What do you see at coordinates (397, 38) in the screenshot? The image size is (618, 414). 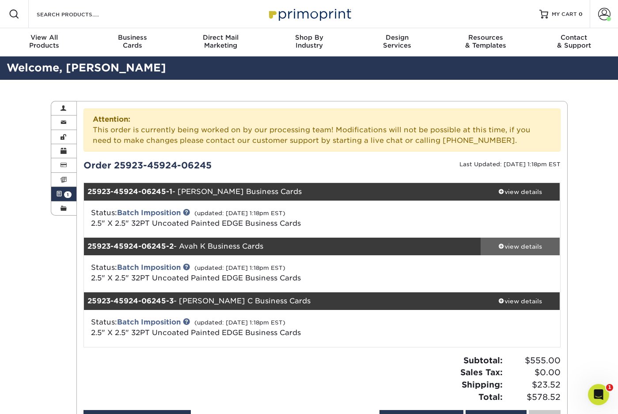 I see `span: Design` at bounding box center [397, 38].